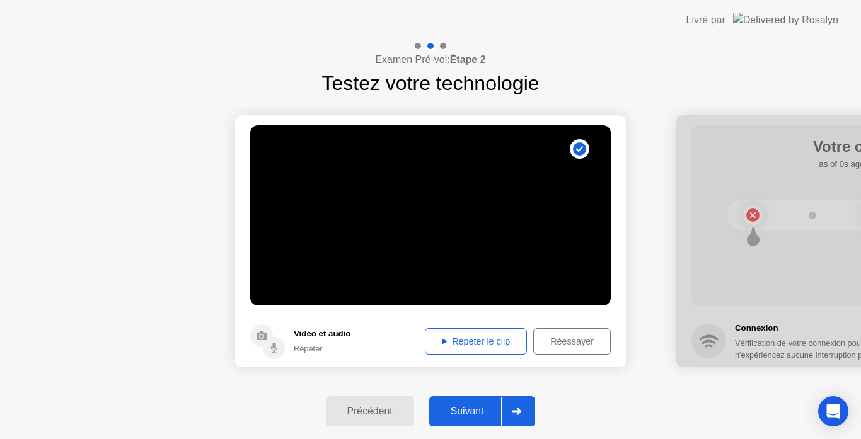  I want to click on div: Répéter le clip, so click(476, 341).